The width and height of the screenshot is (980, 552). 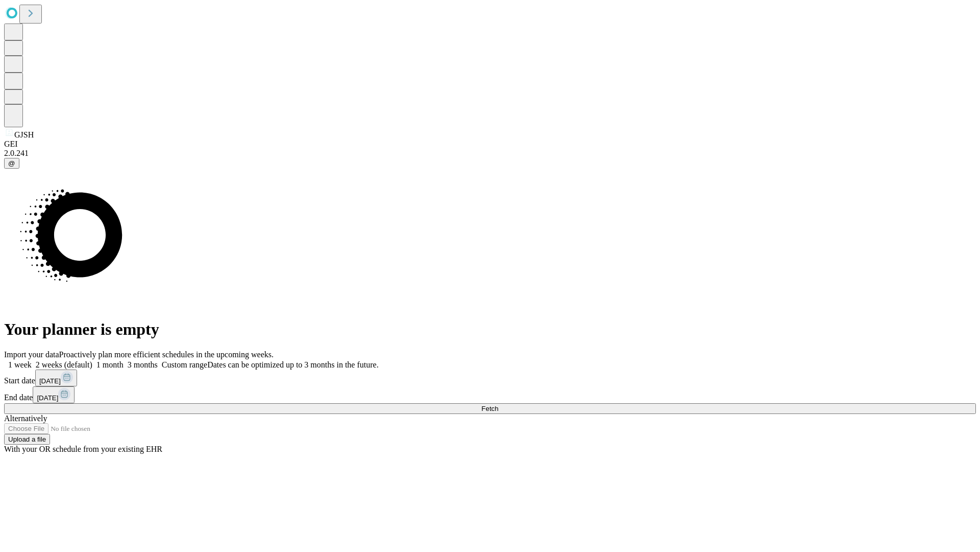 I want to click on span: Fetch, so click(x=489, y=409).